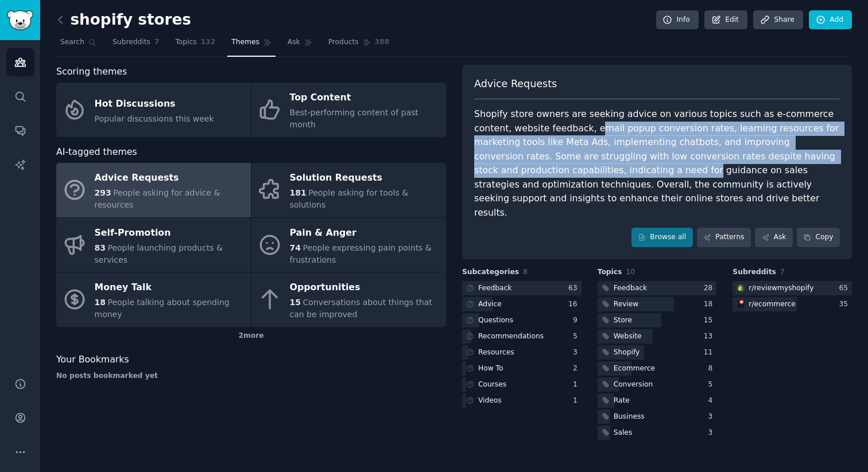 The image size is (868, 472). I want to click on span: Subcategories, so click(490, 273).